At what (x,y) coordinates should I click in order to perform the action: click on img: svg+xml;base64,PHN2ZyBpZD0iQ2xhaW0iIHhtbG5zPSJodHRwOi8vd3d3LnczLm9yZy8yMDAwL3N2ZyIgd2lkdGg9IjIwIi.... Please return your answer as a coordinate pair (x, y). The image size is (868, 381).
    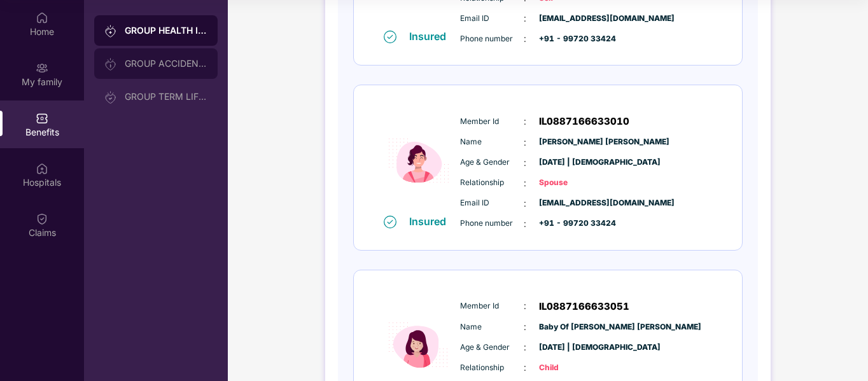
    Looking at the image, I should click on (42, 219).